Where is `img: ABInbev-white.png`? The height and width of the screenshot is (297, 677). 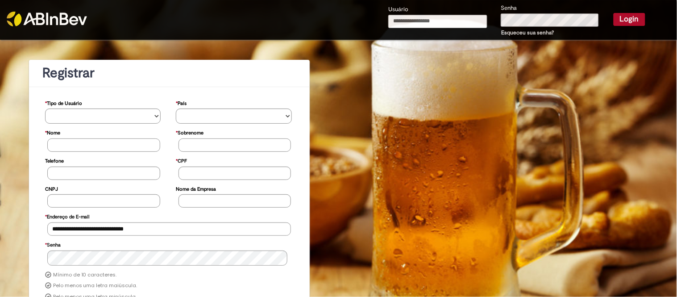 img: ABInbev-white.png is located at coordinates (47, 19).